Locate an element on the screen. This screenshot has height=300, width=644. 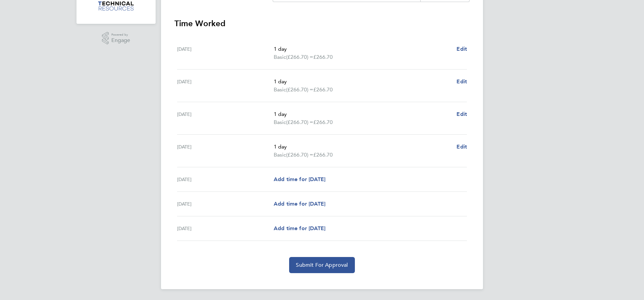
a: Go to home page is located at coordinates (116, 6).